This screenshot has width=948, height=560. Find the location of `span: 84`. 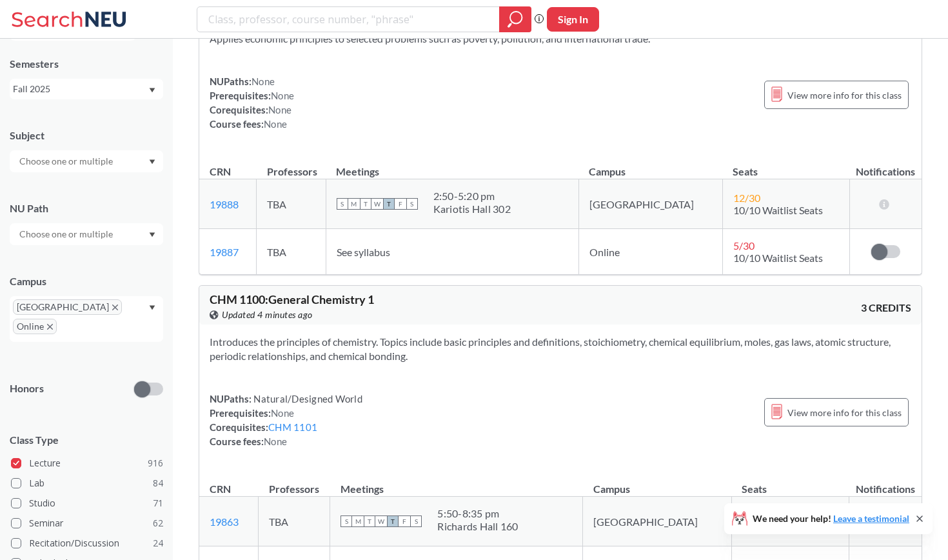

span: 84 is located at coordinates (158, 483).